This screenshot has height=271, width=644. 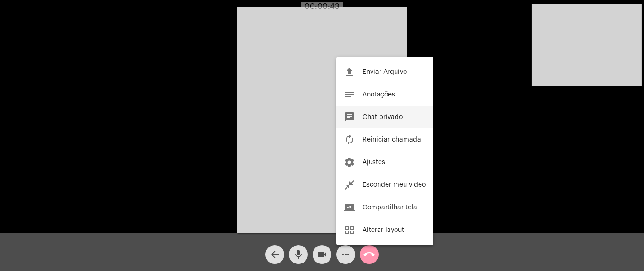 What do you see at coordinates (390, 207) in the screenshot?
I see `span: Compartilhar tela` at bounding box center [390, 207].